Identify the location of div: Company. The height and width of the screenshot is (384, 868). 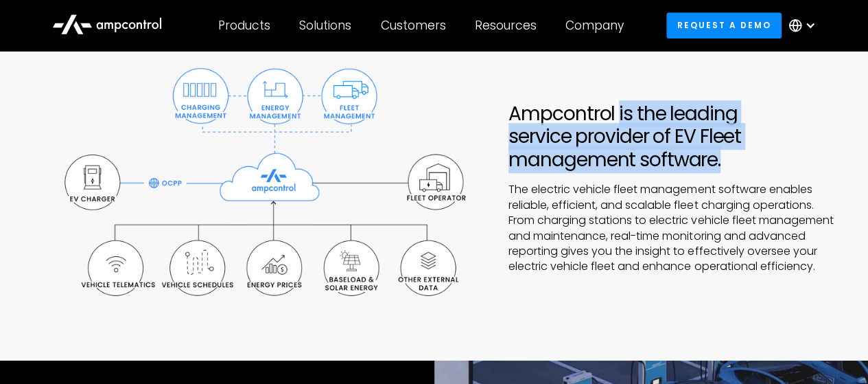
(594, 26).